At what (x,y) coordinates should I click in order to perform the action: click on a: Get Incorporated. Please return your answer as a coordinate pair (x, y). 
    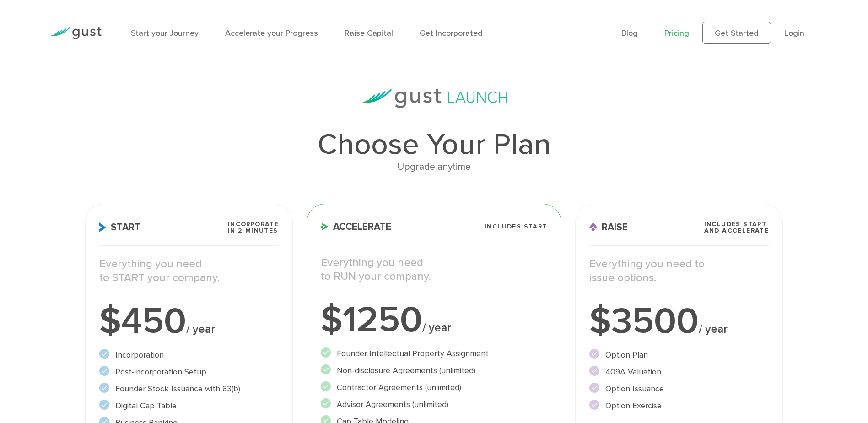
    Looking at the image, I should click on (451, 33).